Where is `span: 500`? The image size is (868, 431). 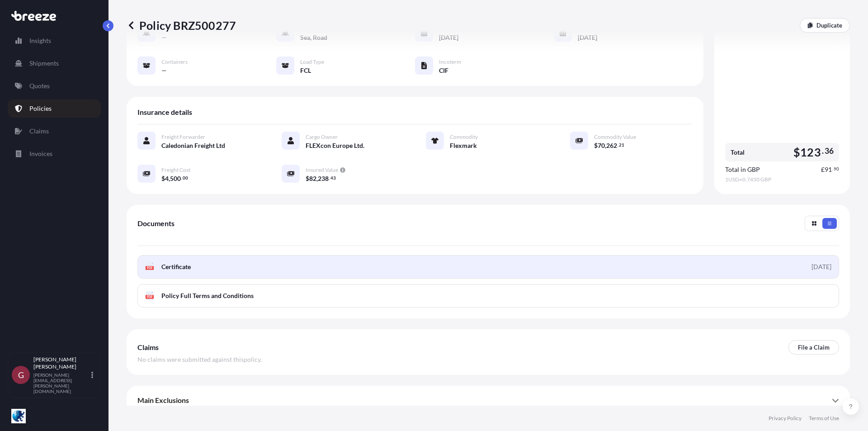 span: 500 is located at coordinates (175, 179).